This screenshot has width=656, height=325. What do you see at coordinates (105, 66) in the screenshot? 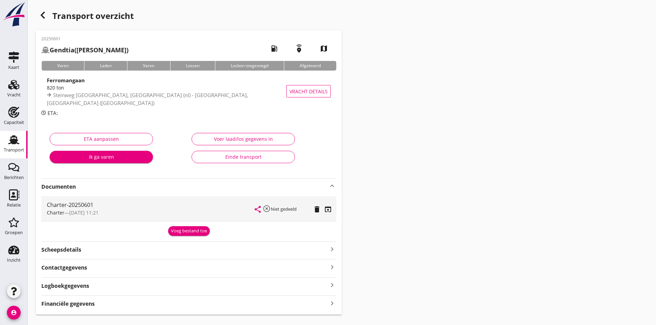
I see `div: Laden` at bounding box center [105, 66].